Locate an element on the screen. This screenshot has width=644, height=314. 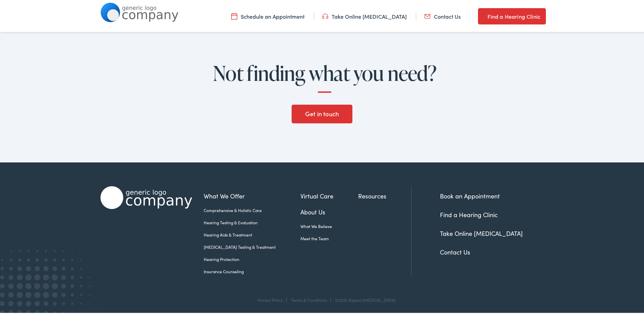
a: Schedule an Appointment is located at coordinates (268, 15).